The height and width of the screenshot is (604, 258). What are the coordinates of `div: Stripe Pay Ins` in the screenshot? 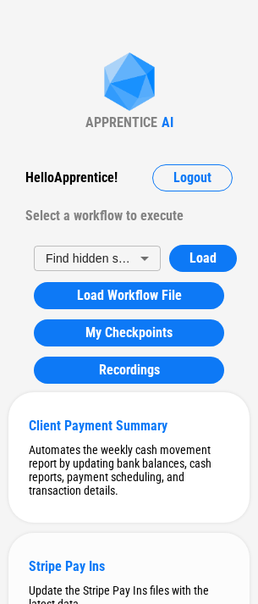 It's located at (129, 566).